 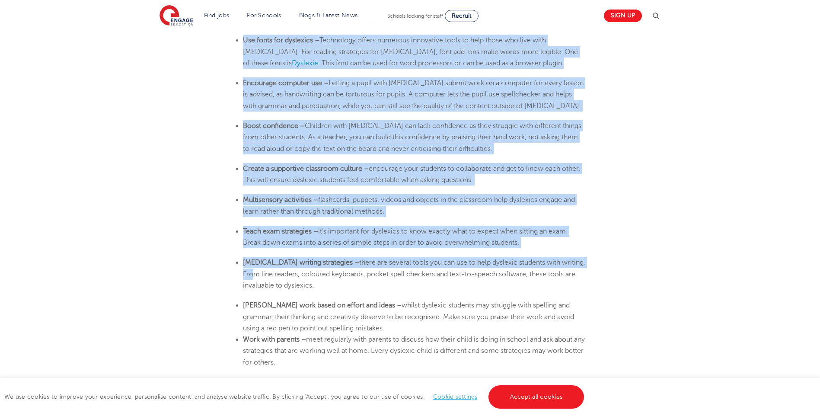 I want to click on b: Work with parents –, so click(x=274, y=339).